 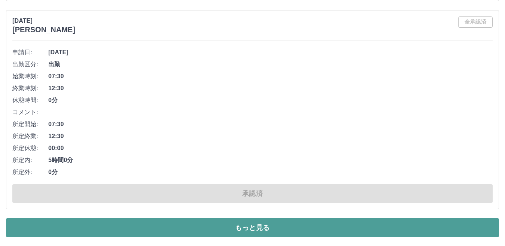 What do you see at coordinates (30, 76) in the screenshot?
I see `span: 始業時刻:` at bounding box center [30, 76].